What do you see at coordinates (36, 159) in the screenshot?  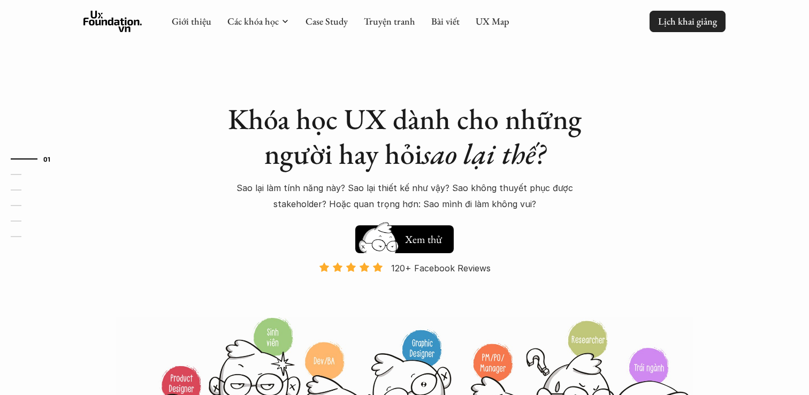 I see `a: 01` at bounding box center [36, 159].